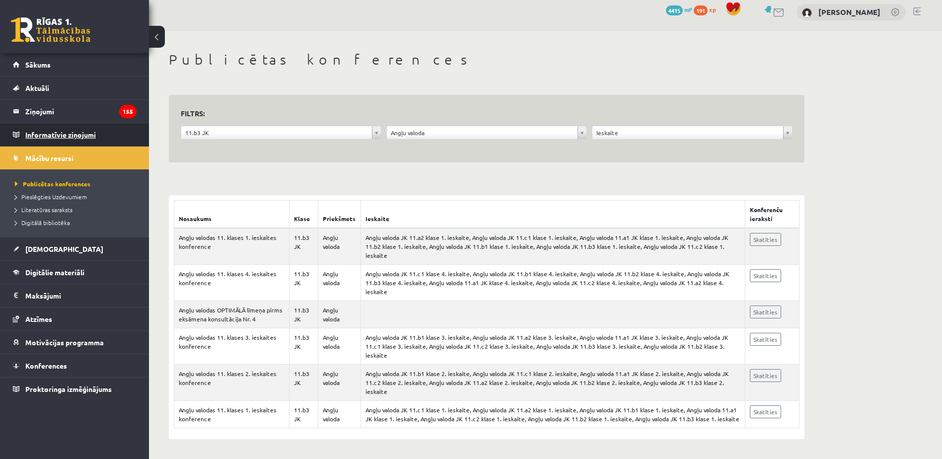 The image size is (942, 459). Describe the element at coordinates (553, 215) in the screenshot. I see `th: Ieskaite` at that location.